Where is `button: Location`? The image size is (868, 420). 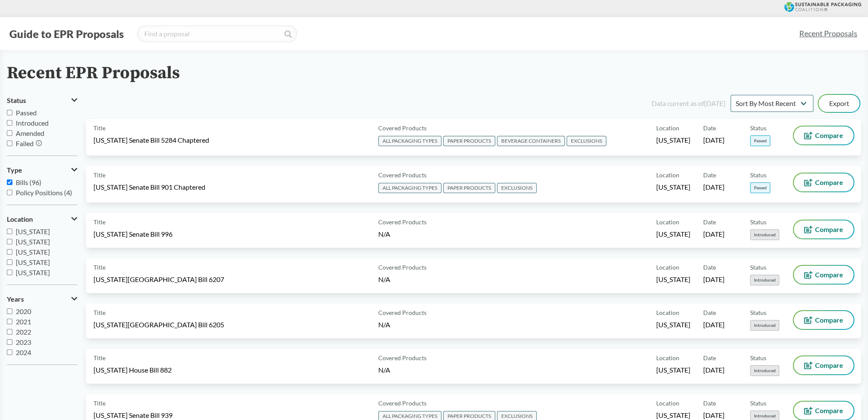 button: Location is located at coordinates (42, 219).